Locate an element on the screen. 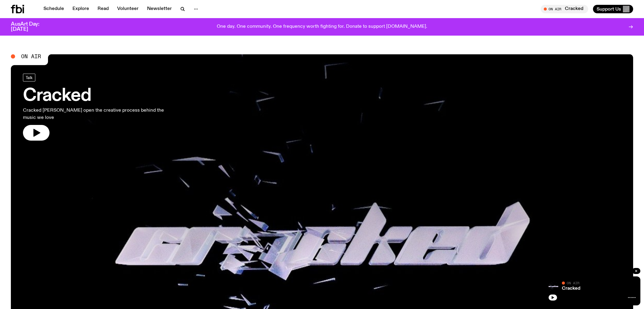  a: Schedule is located at coordinates (54, 9).